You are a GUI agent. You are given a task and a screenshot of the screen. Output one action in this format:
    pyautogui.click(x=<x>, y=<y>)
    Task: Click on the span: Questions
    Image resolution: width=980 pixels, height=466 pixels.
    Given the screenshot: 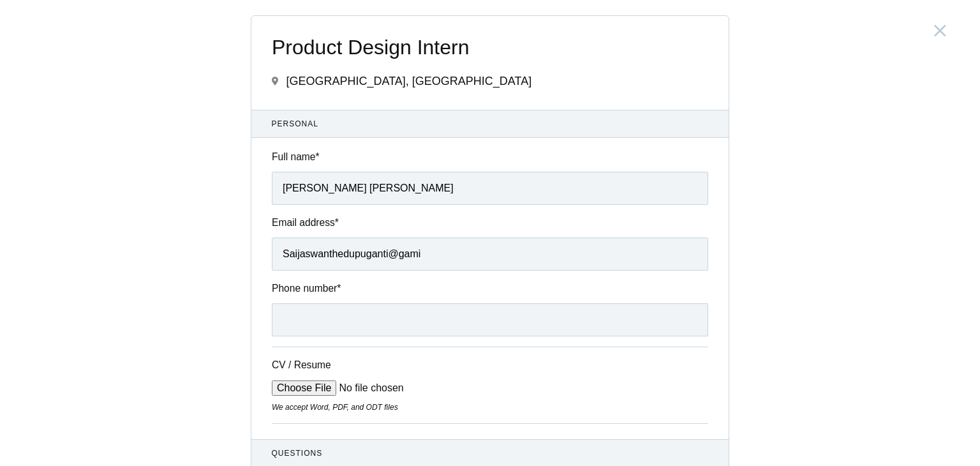 What is the action you would take?
    pyautogui.click(x=490, y=453)
    